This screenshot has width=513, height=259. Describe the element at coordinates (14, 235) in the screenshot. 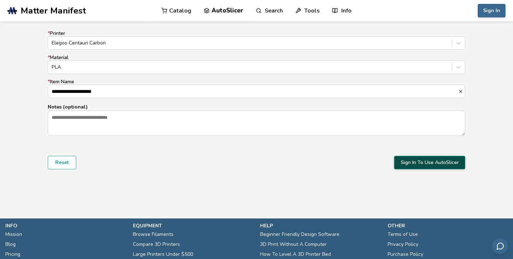

I see `a: Mission` at that location.